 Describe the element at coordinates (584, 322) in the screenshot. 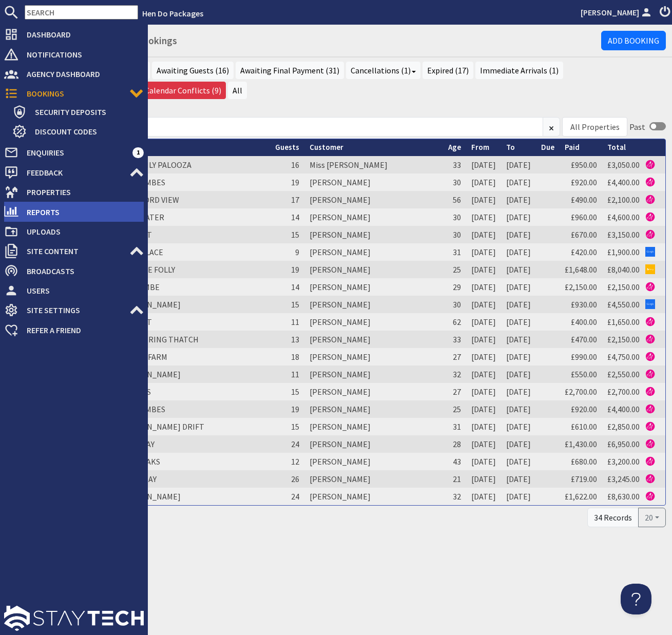

I see `a: £400.00` at that location.